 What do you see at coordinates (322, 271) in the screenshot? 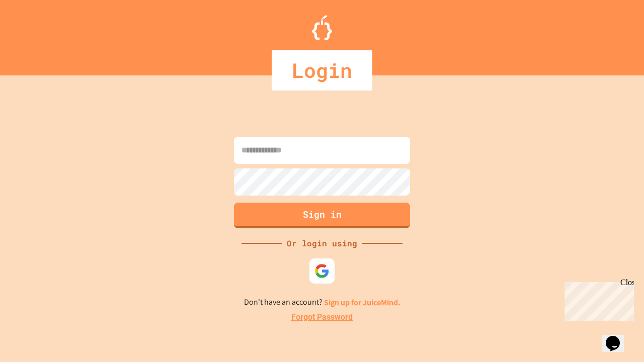
I see `img: google-icon.svg` at bounding box center [322, 271].